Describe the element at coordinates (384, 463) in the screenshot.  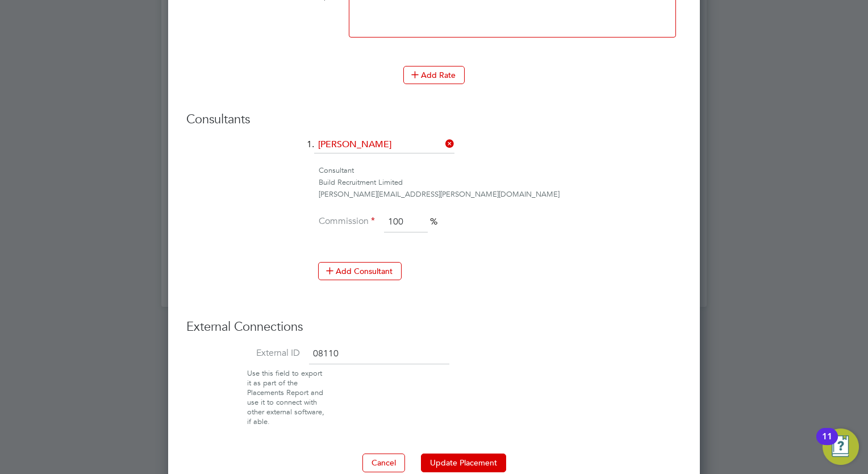
I see `button: Cancel` at that location.